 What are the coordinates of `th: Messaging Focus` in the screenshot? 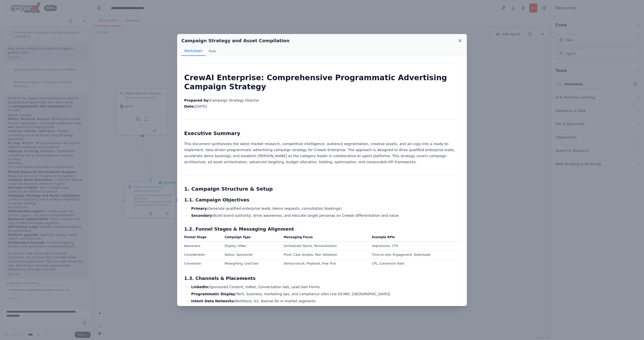 It's located at (325, 238).